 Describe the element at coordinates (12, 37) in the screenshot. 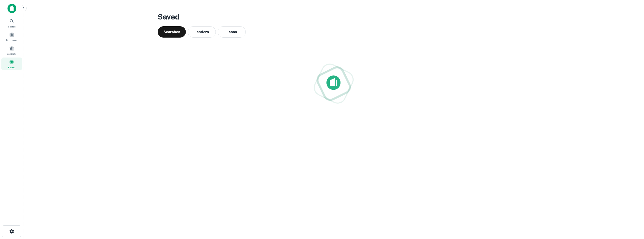

I see `a: Borrowers` at that location.